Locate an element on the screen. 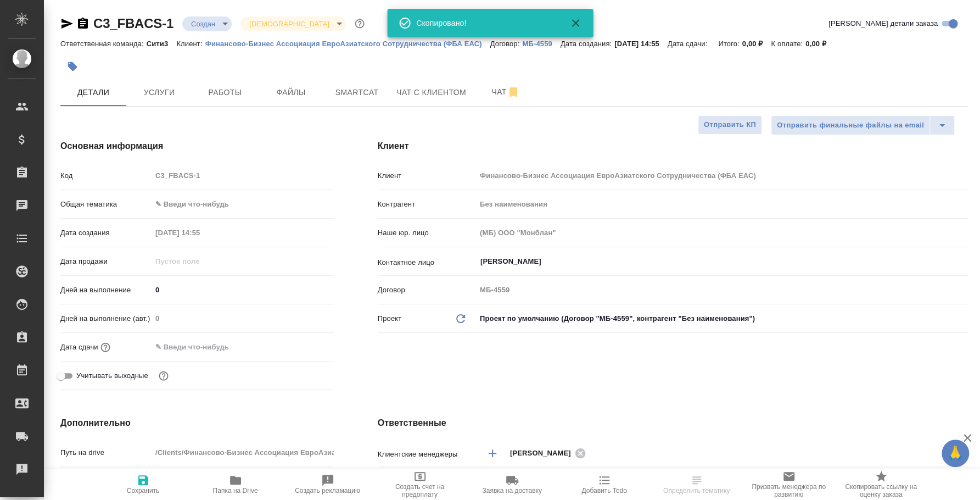  p: Наше юр. лицо is located at coordinates (427, 233).